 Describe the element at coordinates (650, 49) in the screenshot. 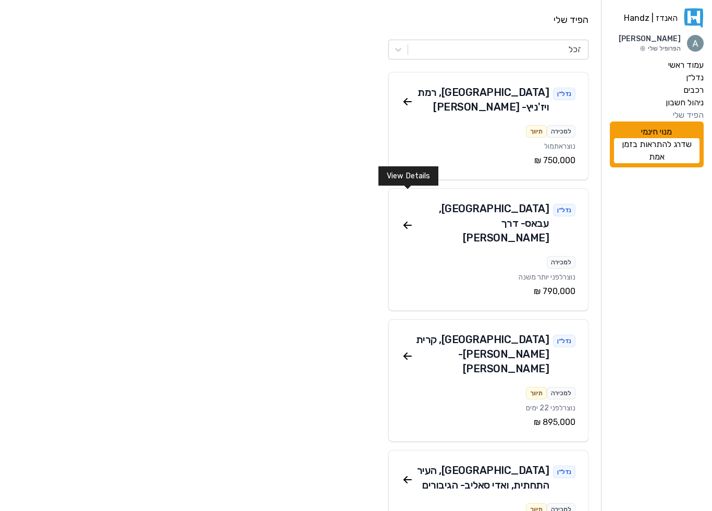

I see `p: הפרופיל שלי` at that location.